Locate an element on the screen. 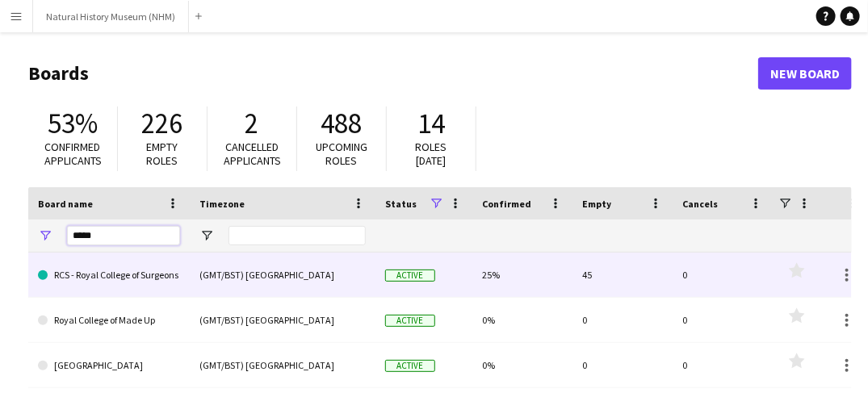 The height and width of the screenshot is (397, 868). span: Cancelled applicants is located at coordinates (252, 153).